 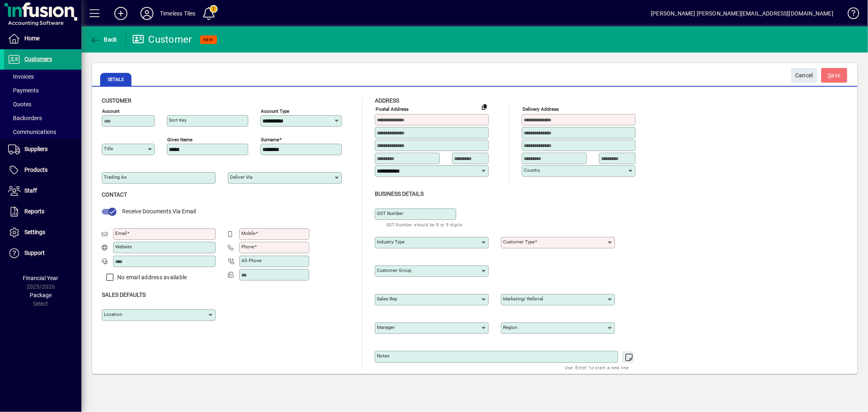 What do you see at coordinates (394, 270) in the screenshot?
I see `mat-label: Customer group` at bounding box center [394, 270].